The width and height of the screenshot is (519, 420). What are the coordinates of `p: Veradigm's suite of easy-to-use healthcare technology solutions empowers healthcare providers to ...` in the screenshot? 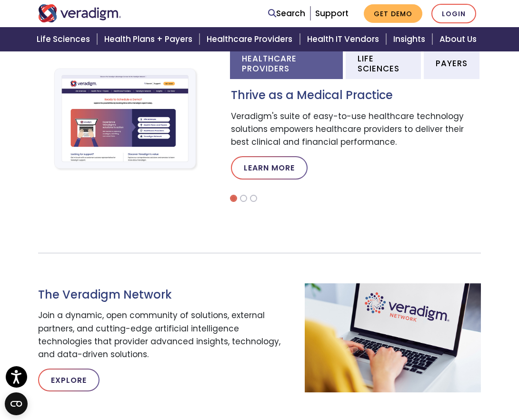 It's located at (356, 130).